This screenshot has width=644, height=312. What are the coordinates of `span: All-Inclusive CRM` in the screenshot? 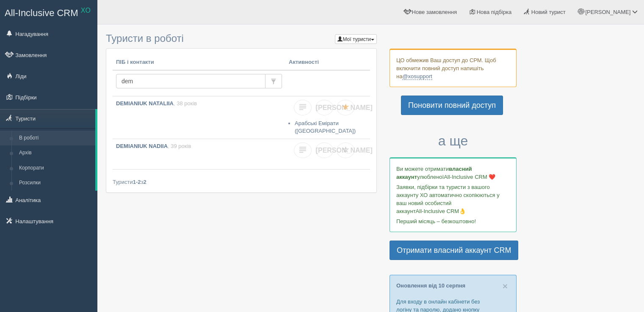 It's located at (41, 12).